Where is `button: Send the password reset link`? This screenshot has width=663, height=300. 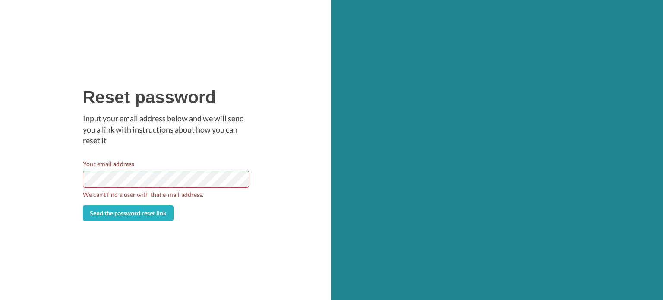
button: Send the password reset link is located at coordinates (128, 213).